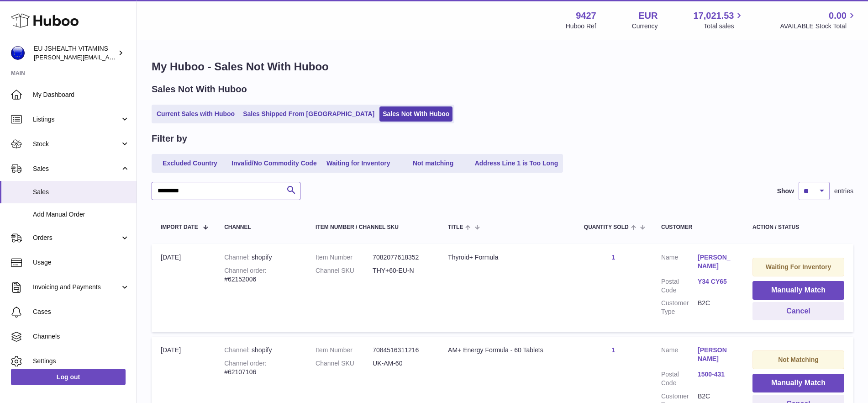 The width and height of the screenshot is (868, 403). I want to click on a: Address Line 1 is Too Long, so click(516, 163).